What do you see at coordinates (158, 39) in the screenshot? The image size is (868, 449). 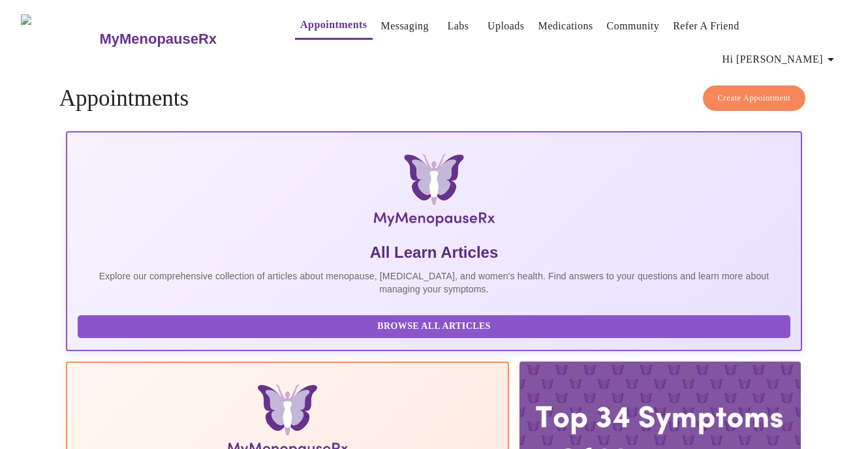 I see `h3: MyMenopauseRx` at bounding box center [158, 39].